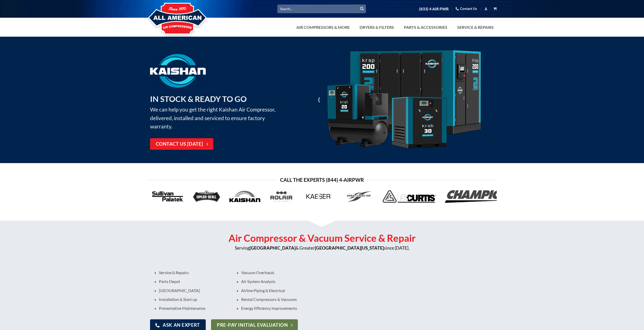  I want to click on a: (833) 4 AIR PWR, so click(434, 9).